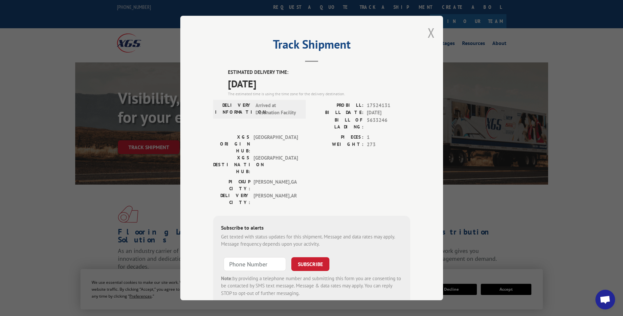  Describe the element at coordinates (338, 105) in the screenshot. I see `label: PROBILL:` at that location.